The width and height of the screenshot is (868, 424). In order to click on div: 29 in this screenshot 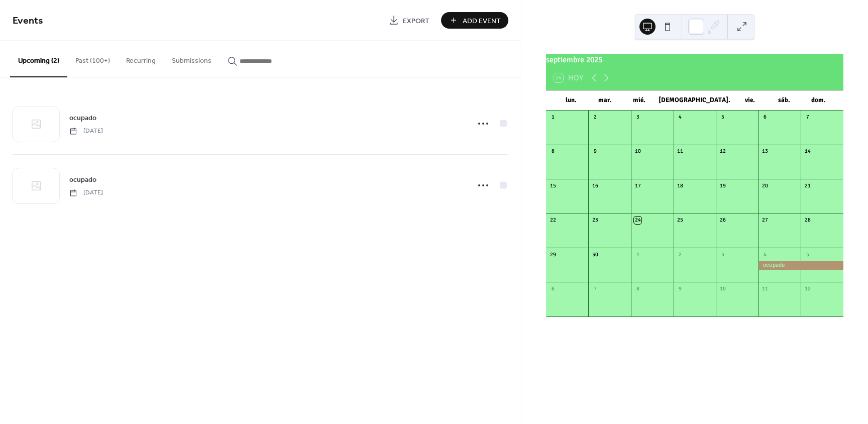, I will do `click(553, 254)`.